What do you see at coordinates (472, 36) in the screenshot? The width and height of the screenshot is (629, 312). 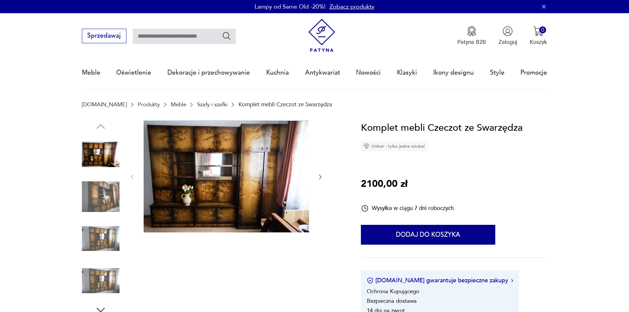 I see `button: Patyna B2B` at bounding box center [472, 36].